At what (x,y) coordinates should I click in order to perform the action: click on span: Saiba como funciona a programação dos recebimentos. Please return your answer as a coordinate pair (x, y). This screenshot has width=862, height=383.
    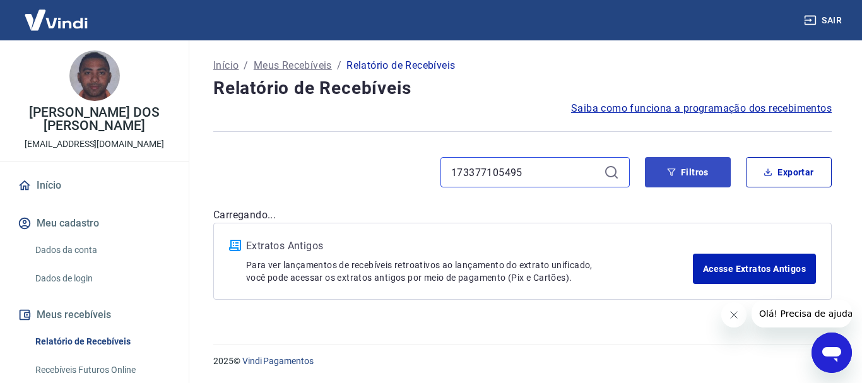
    Looking at the image, I should click on (701, 109).